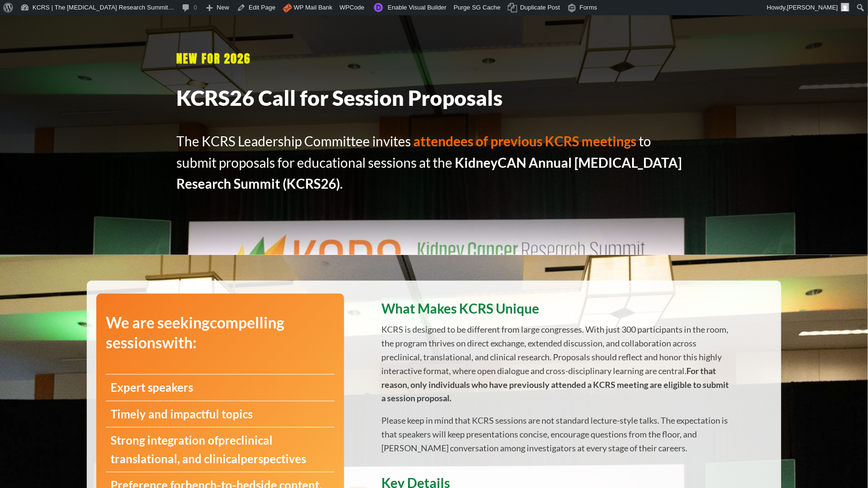  What do you see at coordinates (434, 163) in the screenshot?
I see `p: The KCRS Leadership Committee invites to submit proposals for educational sessions at the .` at bounding box center [434, 163].